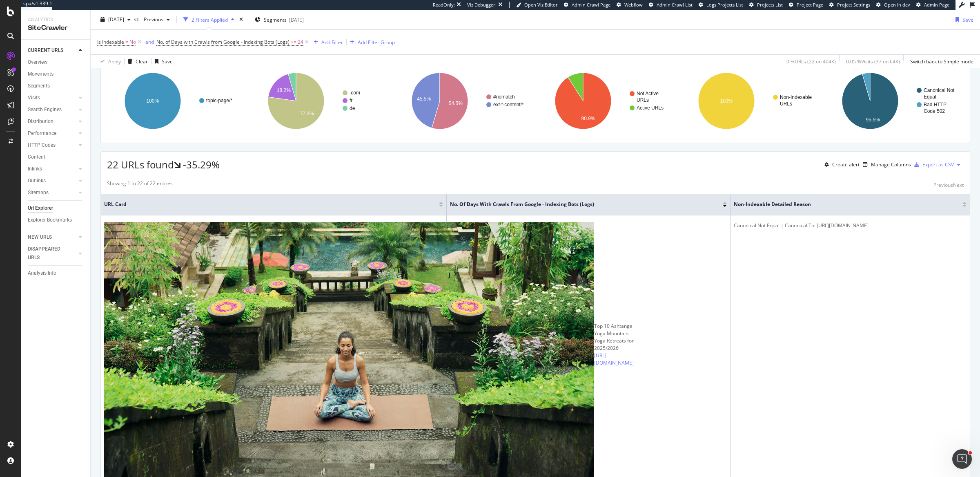 This screenshot has height=477, width=980. What do you see at coordinates (219, 101) in the screenshot?
I see `text: topic-page/*` at bounding box center [219, 101].